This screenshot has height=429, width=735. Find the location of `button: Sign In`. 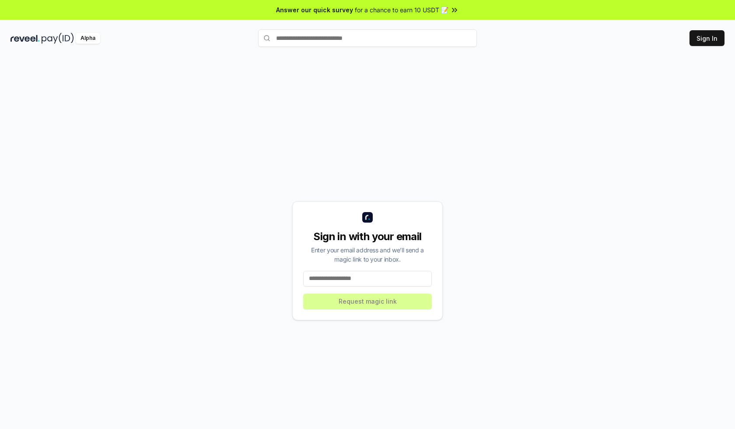

button: Sign In is located at coordinates (707, 38).